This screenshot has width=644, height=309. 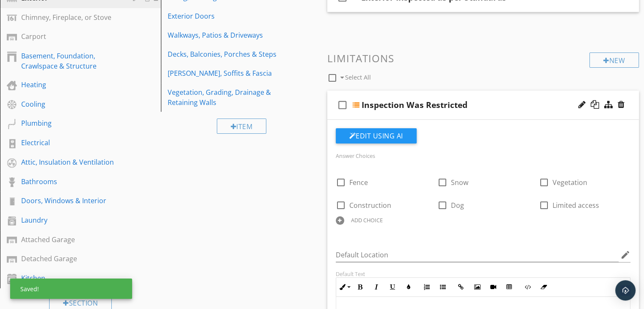 I want to click on div: Decks, Balconies, Porches & Steps, so click(x=227, y=54).